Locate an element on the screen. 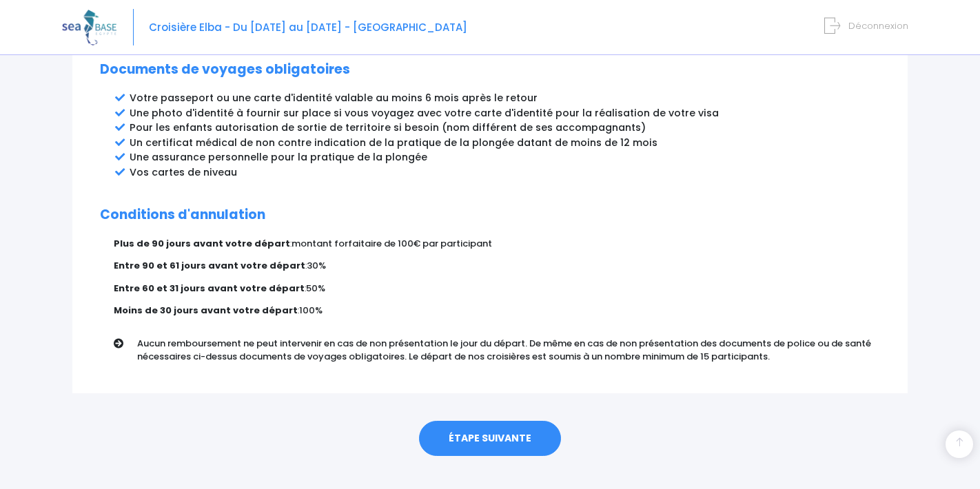  span: 30% is located at coordinates (316, 265).